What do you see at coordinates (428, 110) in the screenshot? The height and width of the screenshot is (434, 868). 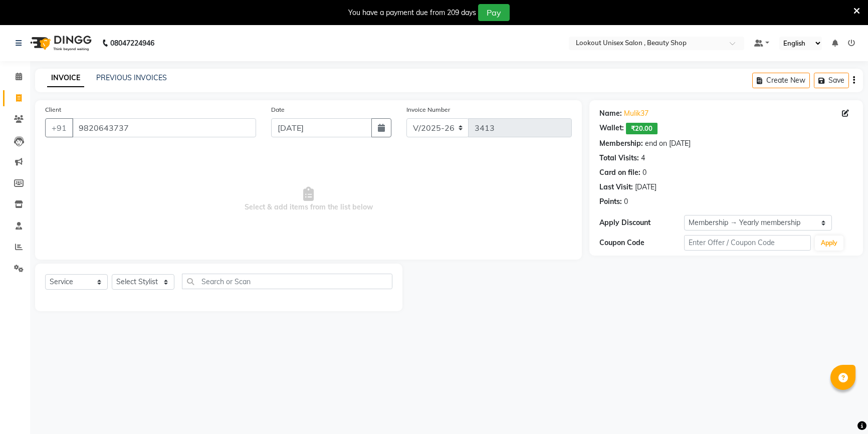 I see `label: Invoice Number` at bounding box center [428, 110].